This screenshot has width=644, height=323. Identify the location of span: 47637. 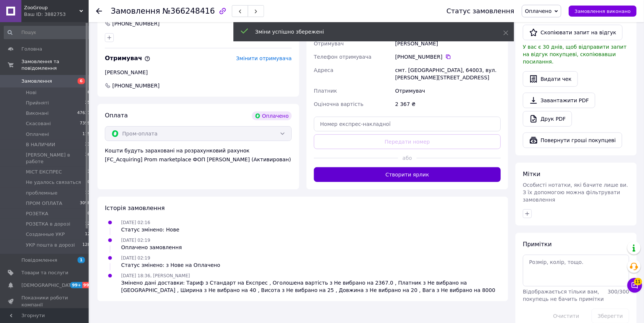
(83, 113).